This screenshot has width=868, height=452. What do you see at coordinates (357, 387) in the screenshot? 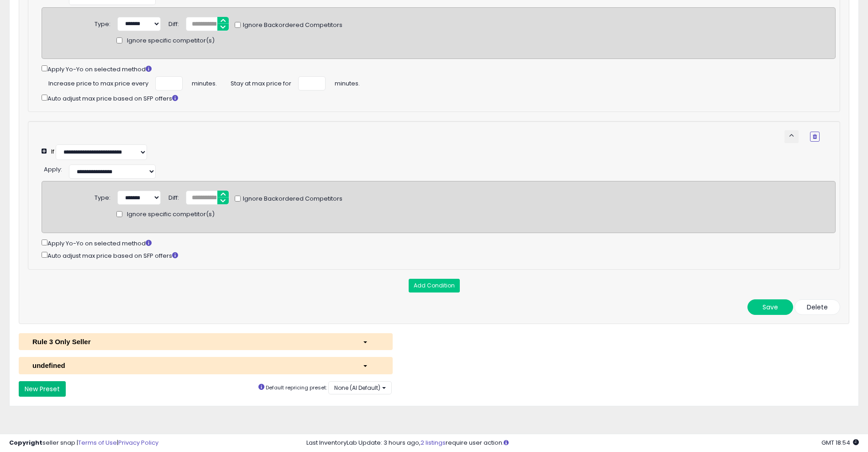
I see `span: None (AI Default)` at bounding box center [357, 387].